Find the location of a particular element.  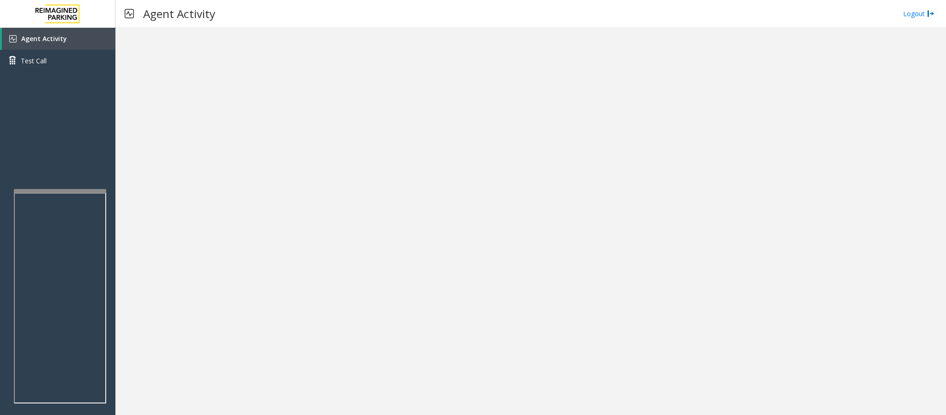

a: Agent Activity is located at coordinates (59, 39).